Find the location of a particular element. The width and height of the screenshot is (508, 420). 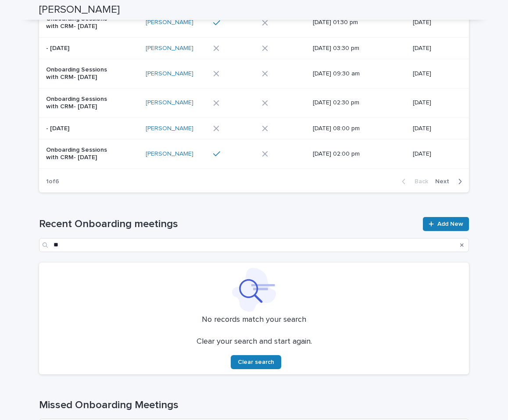

span: Add New is located at coordinates (450, 224).